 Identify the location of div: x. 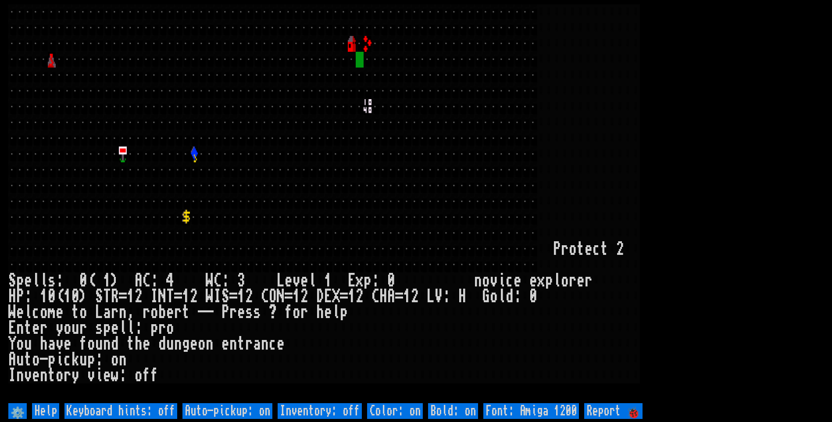
(541, 281).